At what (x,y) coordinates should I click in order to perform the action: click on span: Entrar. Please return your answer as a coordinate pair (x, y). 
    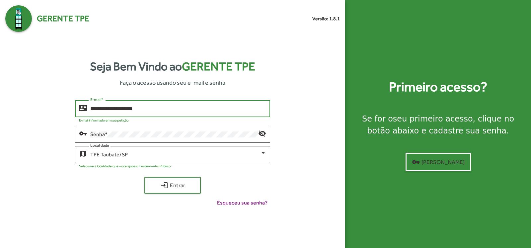
    Looking at the image, I should click on (172, 185).